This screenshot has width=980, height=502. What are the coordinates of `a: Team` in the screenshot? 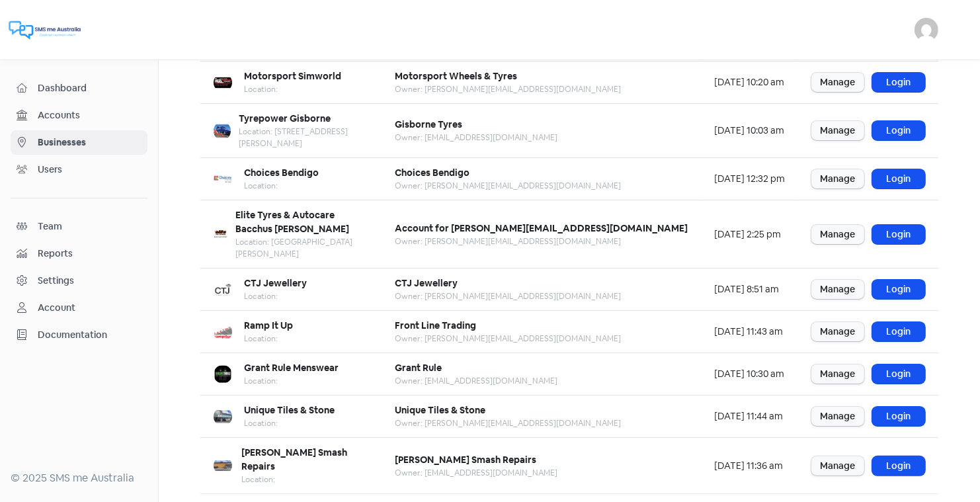 It's located at (79, 226).